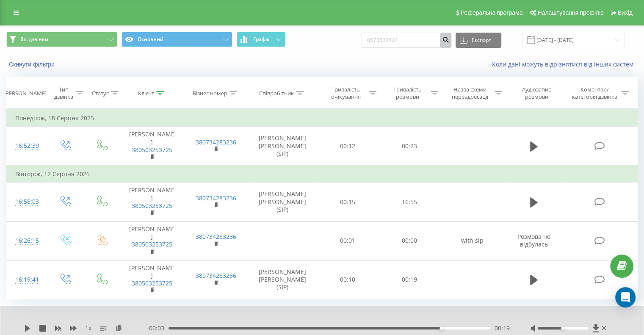  I want to click on div: Бізнес номер, so click(210, 93).